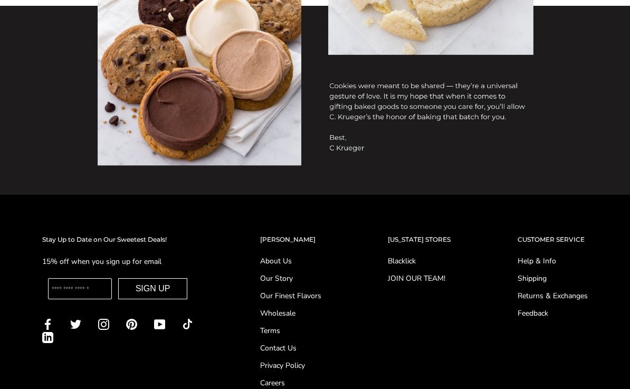 Image resolution: width=630 pixels, height=389 pixels. What do you see at coordinates (552, 261) in the screenshot?
I see `a: Help & Info` at bounding box center [552, 261].